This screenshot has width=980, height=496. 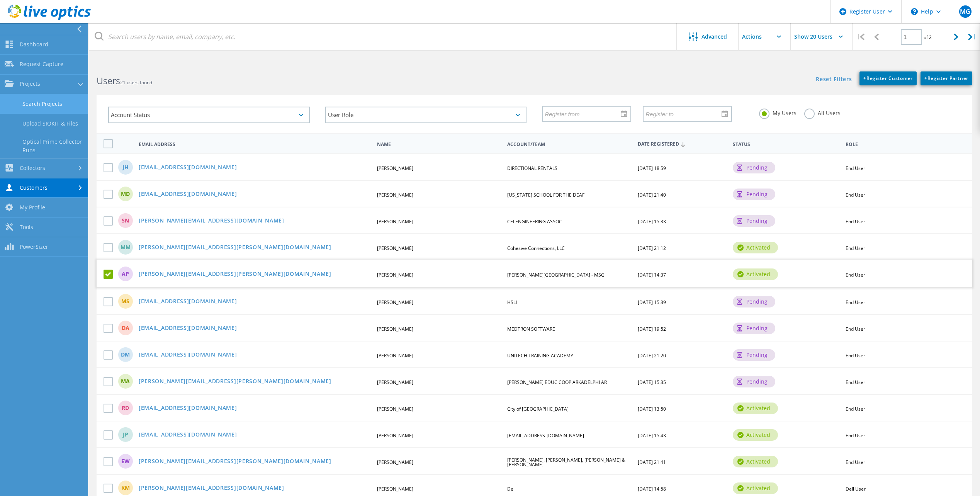 What do you see at coordinates (125, 408) in the screenshot?
I see `span: RD` at bounding box center [125, 408].